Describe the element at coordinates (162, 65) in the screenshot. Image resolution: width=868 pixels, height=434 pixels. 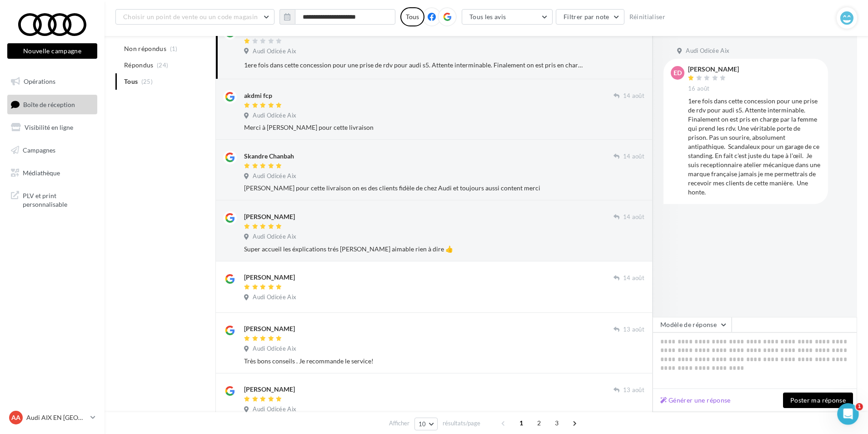
I see `span: (24)` at that location.